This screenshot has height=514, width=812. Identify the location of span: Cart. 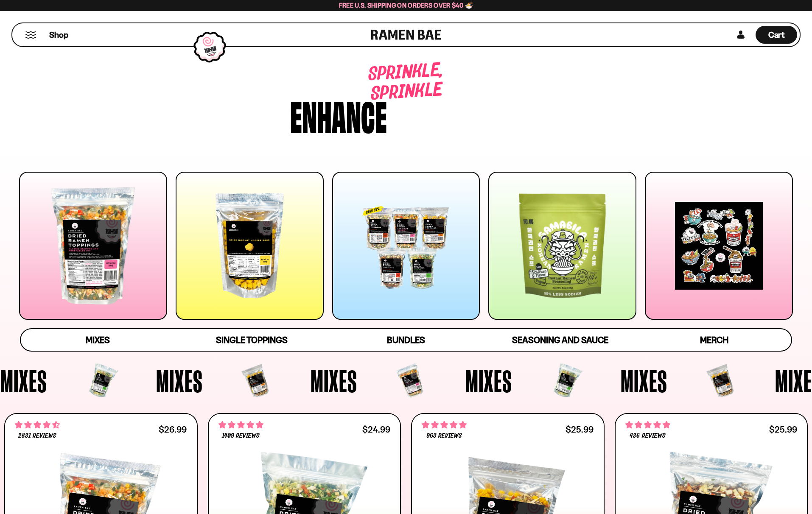
(776, 35).